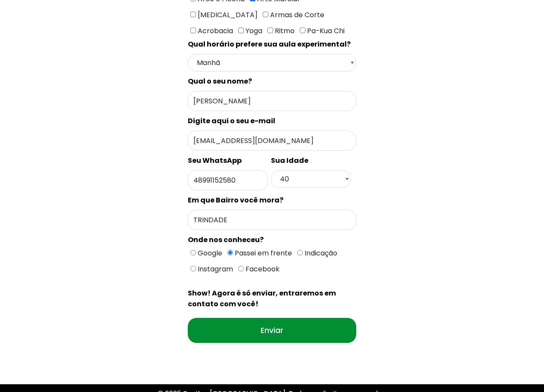  What do you see at coordinates (272, 331) in the screenshot?
I see `input: Enviar` at bounding box center [272, 331].